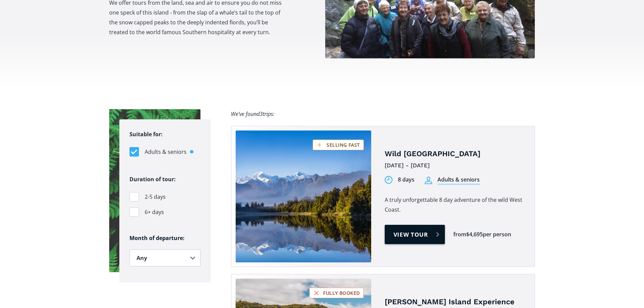 The height and width of the screenshot is (308, 644). What do you see at coordinates (165, 238) in the screenshot?
I see `h6: Month of departure:` at bounding box center [165, 238].